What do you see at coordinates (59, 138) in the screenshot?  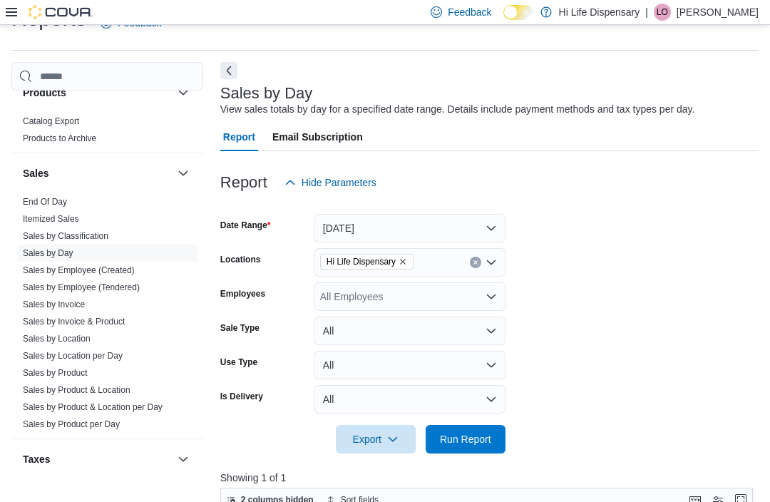 I see `a: Products to Archive` at bounding box center [59, 138].